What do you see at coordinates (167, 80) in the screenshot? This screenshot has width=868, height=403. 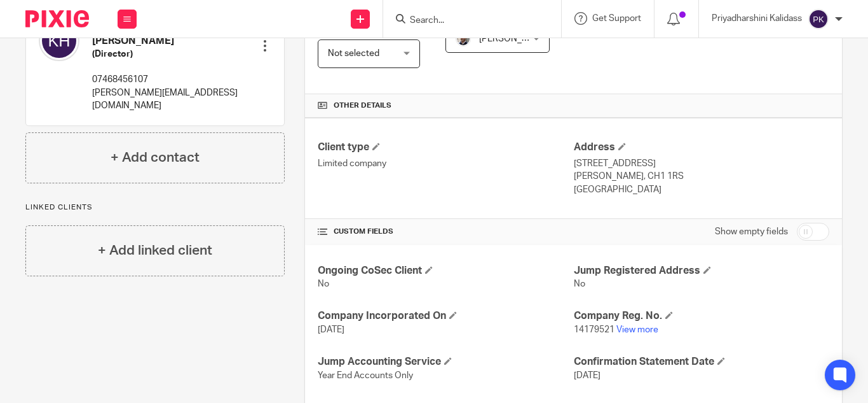 I see `p: 07468456107` at bounding box center [167, 80].